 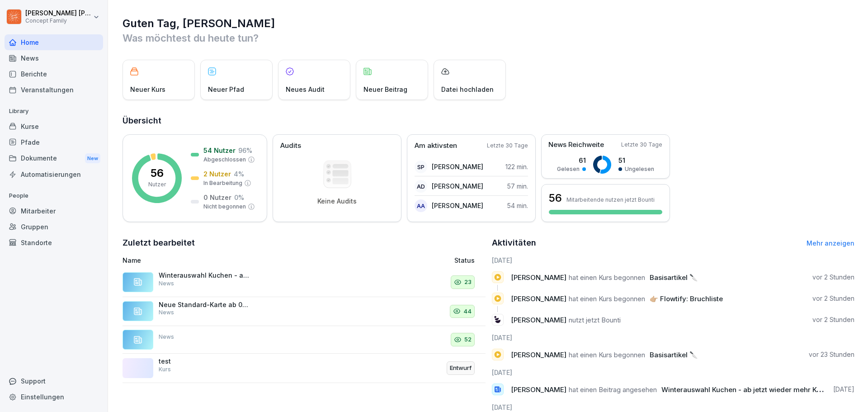 What do you see at coordinates (217, 197) in the screenshot?
I see `p: 0 Nutzer` at bounding box center [217, 197].